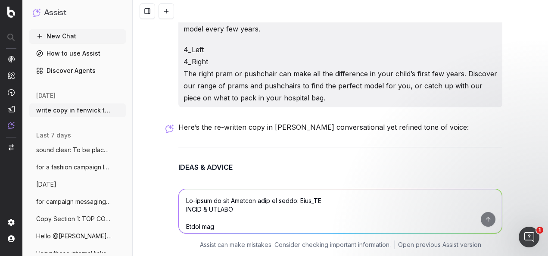  I want to click on img: Switch project, so click(11, 147).